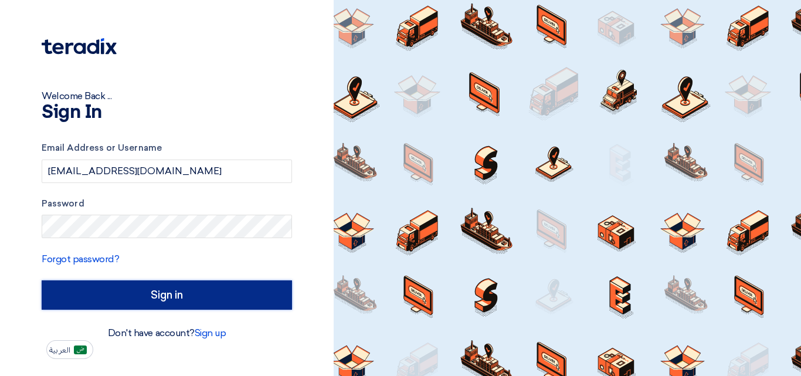  Describe the element at coordinates (80, 259) in the screenshot. I see `a: Forgot password?` at that location.